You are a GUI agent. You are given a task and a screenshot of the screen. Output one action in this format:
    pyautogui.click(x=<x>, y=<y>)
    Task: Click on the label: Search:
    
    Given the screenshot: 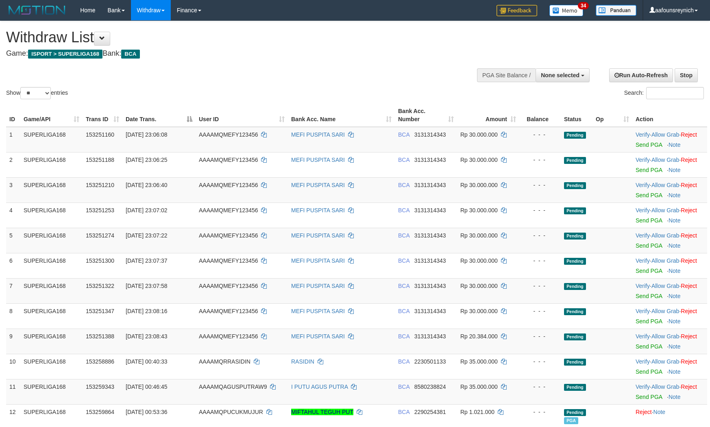 What is the action you would take?
    pyautogui.click(x=664, y=93)
    